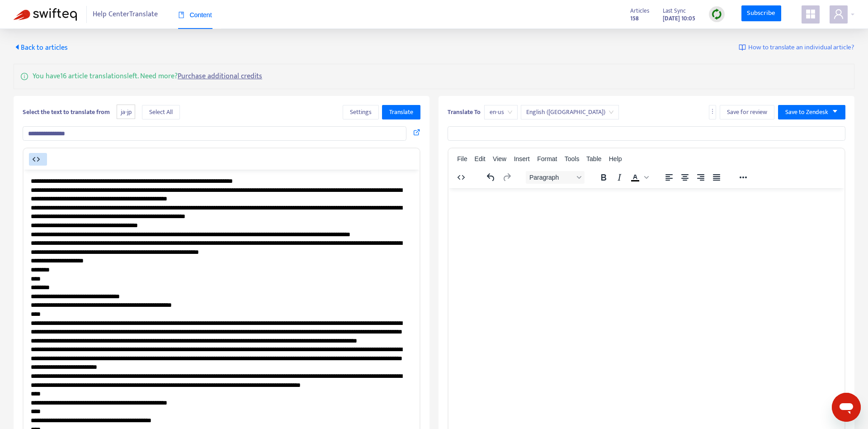 The image size is (868, 429). What do you see at coordinates (639, 177) in the screenshot?
I see `div: Text color Black` at bounding box center [639, 177].